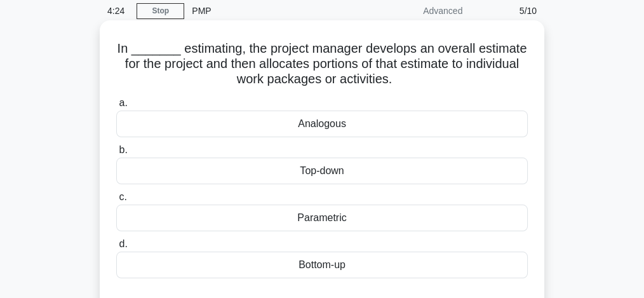 The image size is (644, 298). Describe the element at coordinates (322, 170) in the screenshot. I see `div: Top-down` at that location.